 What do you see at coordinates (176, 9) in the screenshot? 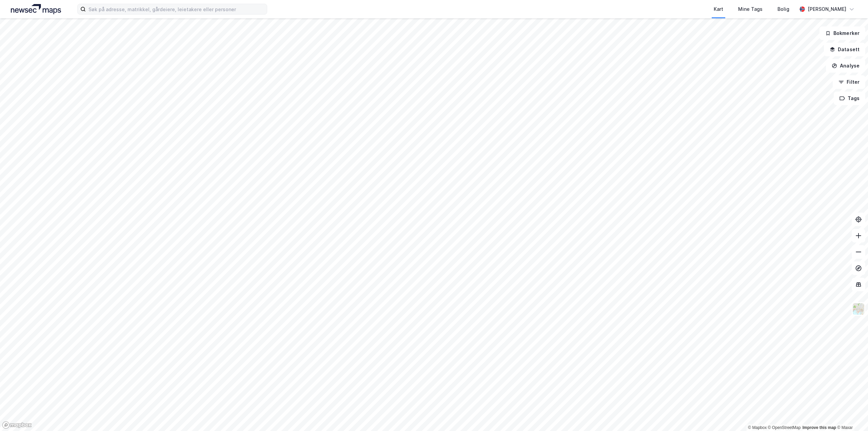
I see `input: Søk på adresse, matrikkel, gårdeiere, leietakere eller personer` at bounding box center [176, 9].